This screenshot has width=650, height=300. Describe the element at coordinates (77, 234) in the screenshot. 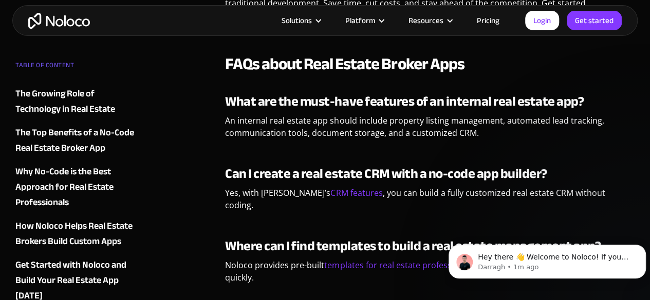

I see `div: How Noloco Helps Real Estate Brokers Build Custom Apps` at that location.